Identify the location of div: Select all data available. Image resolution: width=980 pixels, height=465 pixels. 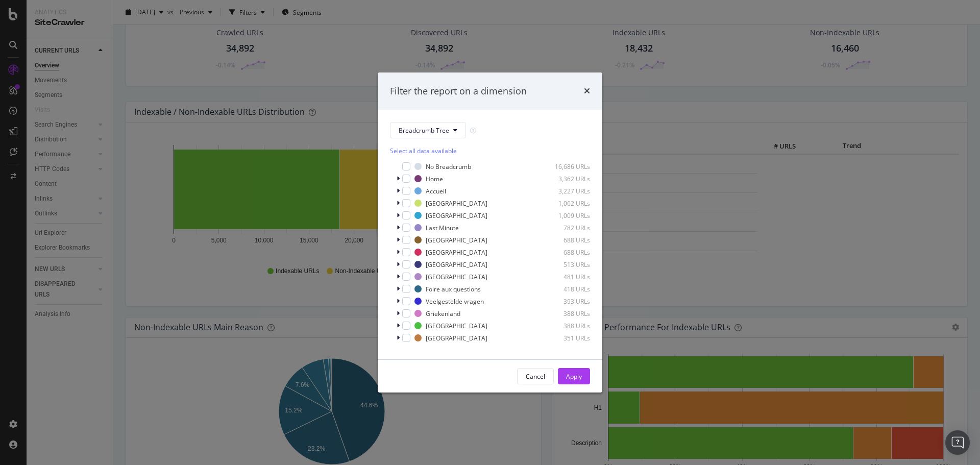
(490, 151).